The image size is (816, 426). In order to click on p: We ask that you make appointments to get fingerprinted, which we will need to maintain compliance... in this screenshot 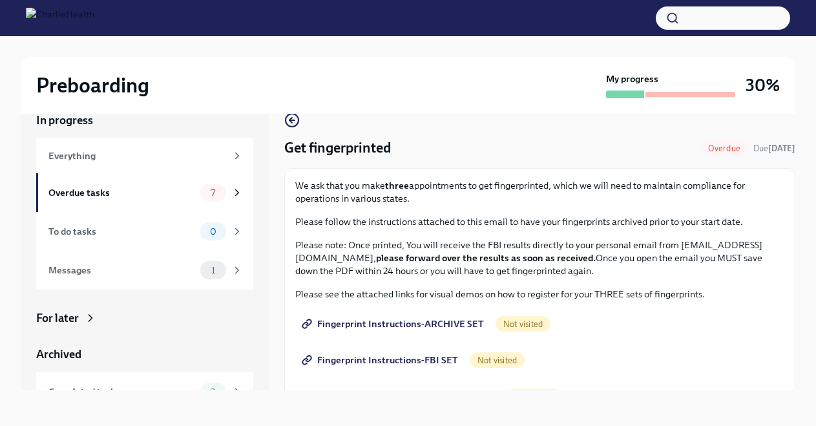, I will do `click(540, 192)`.